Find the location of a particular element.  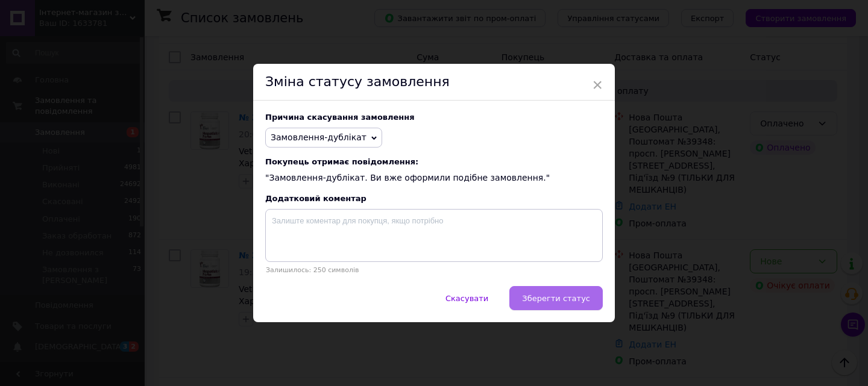

div: Зміна статусу замовлення is located at coordinates (434, 82).